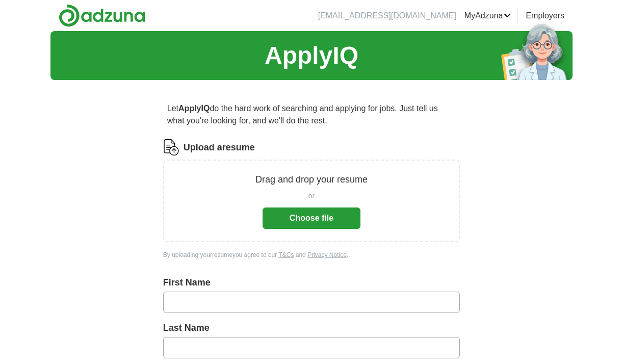 The height and width of the screenshot is (364, 623). Describe the element at coordinates (312, 282) in the screenshot. I see `label: First Name` at that location.